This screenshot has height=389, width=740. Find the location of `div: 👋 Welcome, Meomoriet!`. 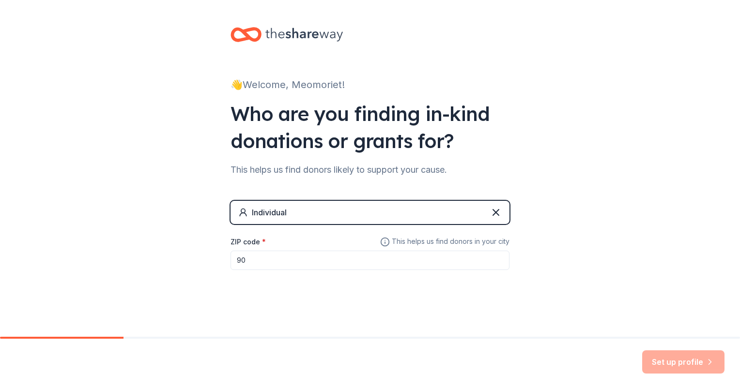

div: 👋 Welcome, Meomoriet! is located at coordinates (370, 85).